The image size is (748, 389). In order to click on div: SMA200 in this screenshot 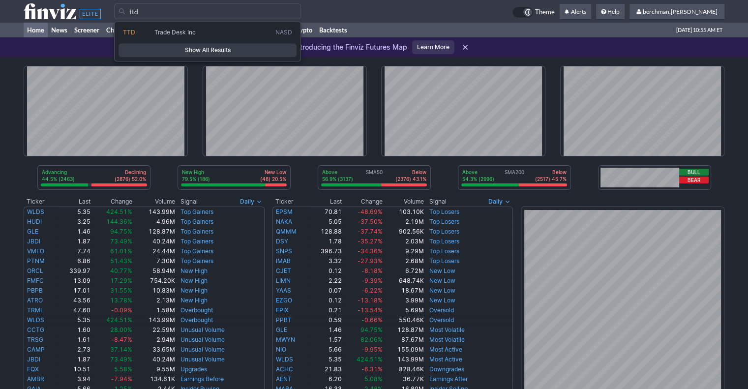, I will do `click(514, 176)`.